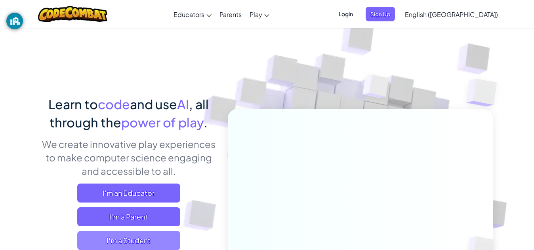 The width and height of the screenshot is (534, 250). I want to click on span: Login, so click(346, 14).